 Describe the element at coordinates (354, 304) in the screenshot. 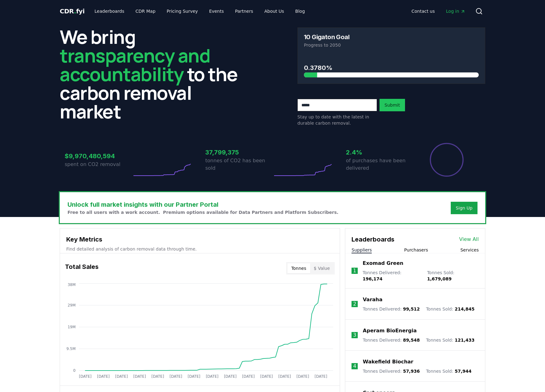

I see `p: 2` at that location.